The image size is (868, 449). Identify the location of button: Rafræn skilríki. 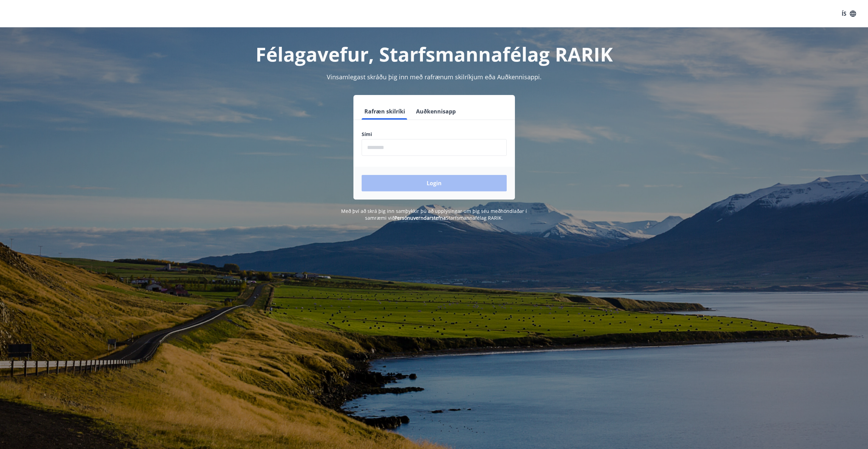
(384, 111).